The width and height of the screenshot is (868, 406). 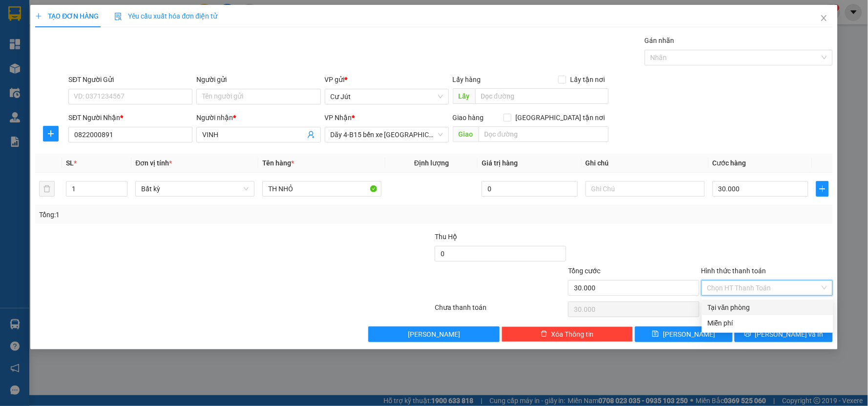 What do you see at coordinates (16, 14) in the screenshot?
I see `span: Gửi:` at bounding box center [16, 14].